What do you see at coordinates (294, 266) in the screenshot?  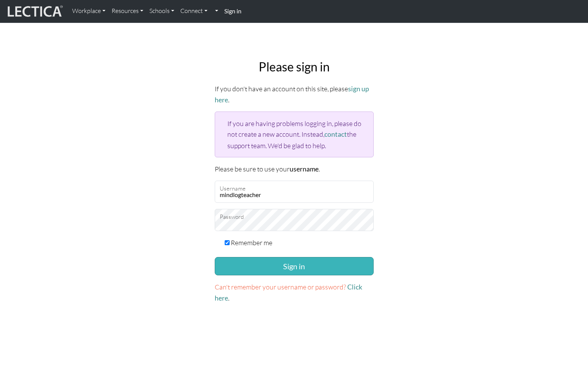 I see `button: Sign in` at bounding box center [294, 266].